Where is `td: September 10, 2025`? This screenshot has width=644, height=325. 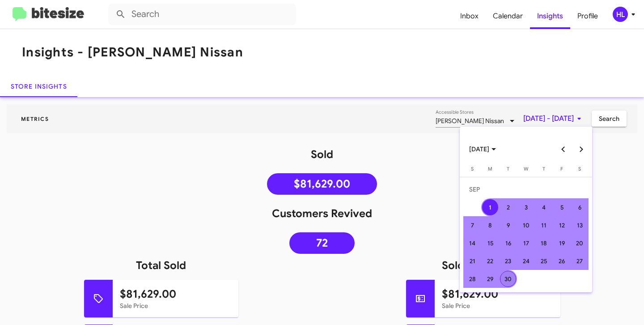
td: September 10, 2025 is located at coordinates (526, 225).